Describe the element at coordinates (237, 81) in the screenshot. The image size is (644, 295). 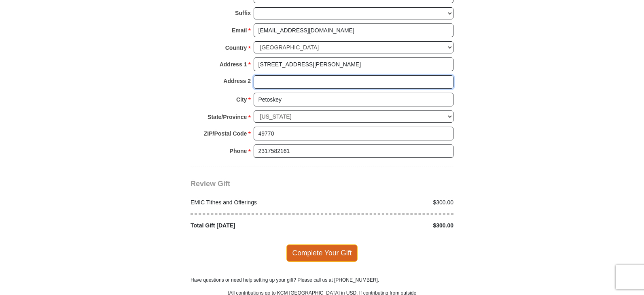
I see `strong: Address 2` at that location.